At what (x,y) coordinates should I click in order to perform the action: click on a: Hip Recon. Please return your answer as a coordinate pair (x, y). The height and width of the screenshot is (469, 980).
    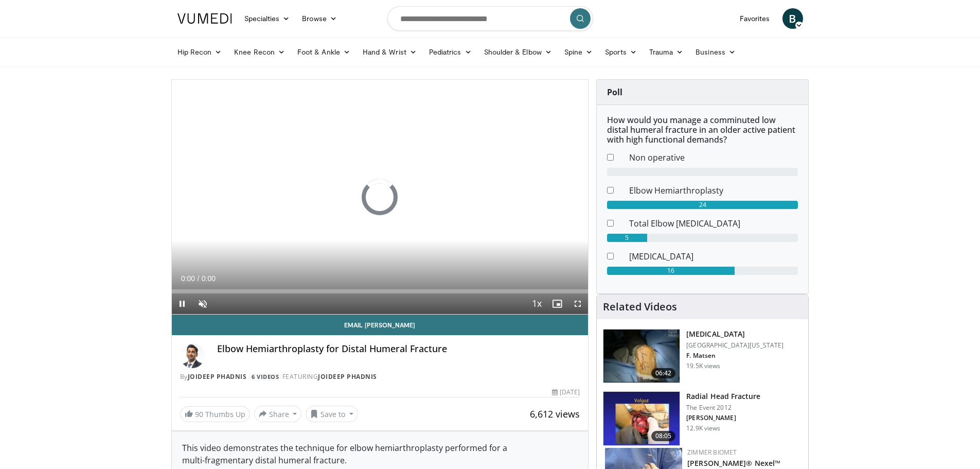
    Looking at the image, I should click on (200, 52).